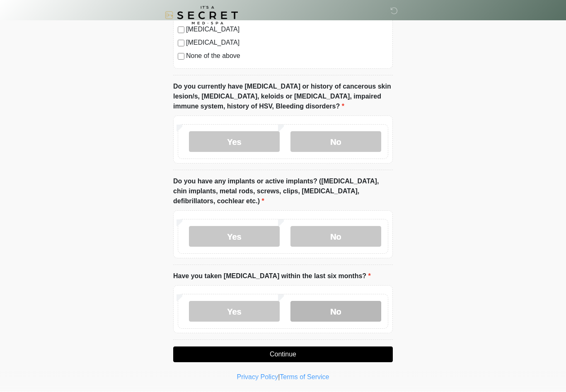 The image size is (566, 392). What do you see at coordinates (258, 377) in the screenshot?
I see `a: Privacy Policy` at bounding box center [258, 377].